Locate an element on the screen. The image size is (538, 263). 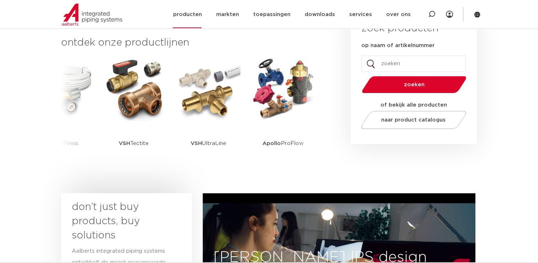
h3: don’t just buy products, buy solutions is located at coordinates (120, 221).